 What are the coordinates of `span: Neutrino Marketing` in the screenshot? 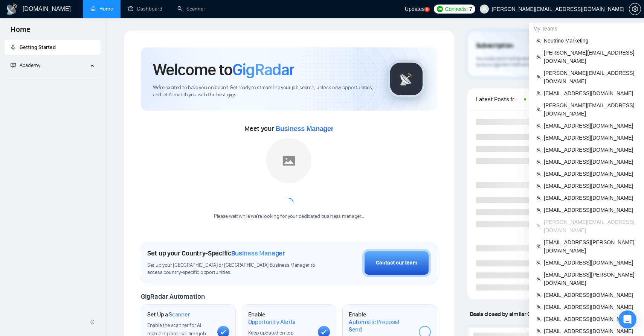 It's located at (590, 41).